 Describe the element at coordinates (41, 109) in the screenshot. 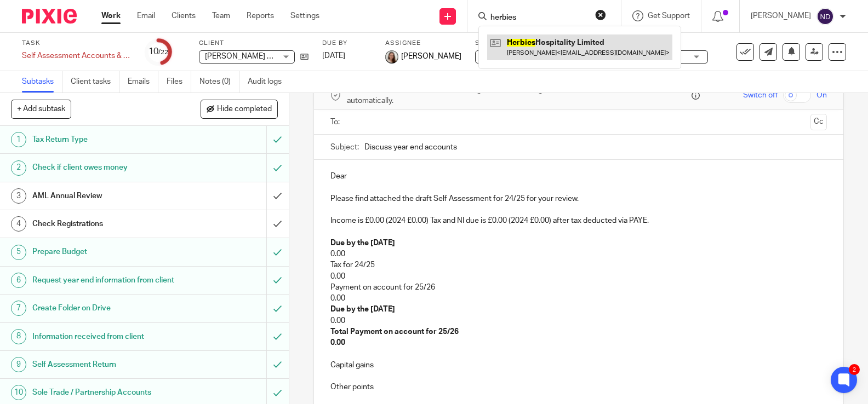

I see `button: + Add subtask` at that location.